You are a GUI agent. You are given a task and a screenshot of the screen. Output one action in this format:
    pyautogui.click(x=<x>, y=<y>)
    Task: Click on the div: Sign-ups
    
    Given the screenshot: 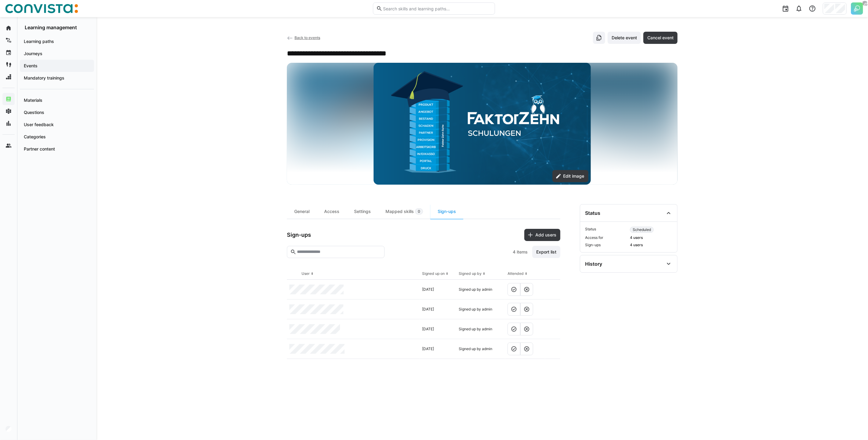 What is the action you would take?
    pyautogui.click(x=447, y=212)
    